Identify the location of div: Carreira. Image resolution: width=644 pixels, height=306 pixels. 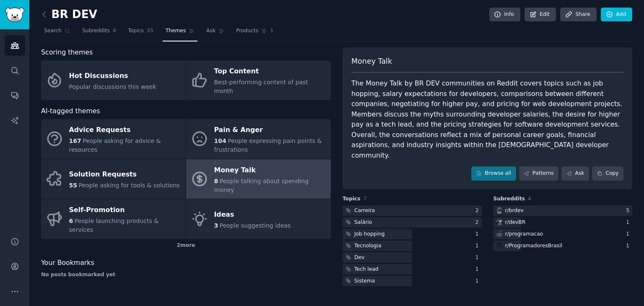
(364, 211).